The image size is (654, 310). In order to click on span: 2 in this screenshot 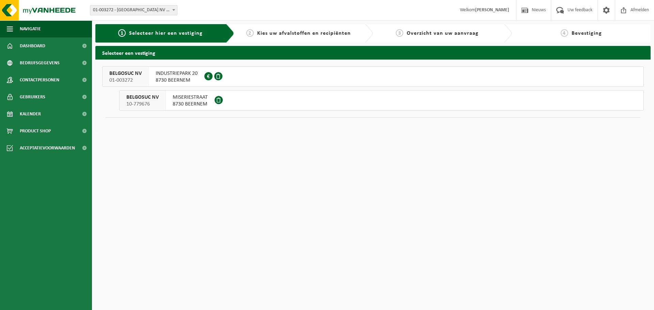, I will do `click(250, 33)`.